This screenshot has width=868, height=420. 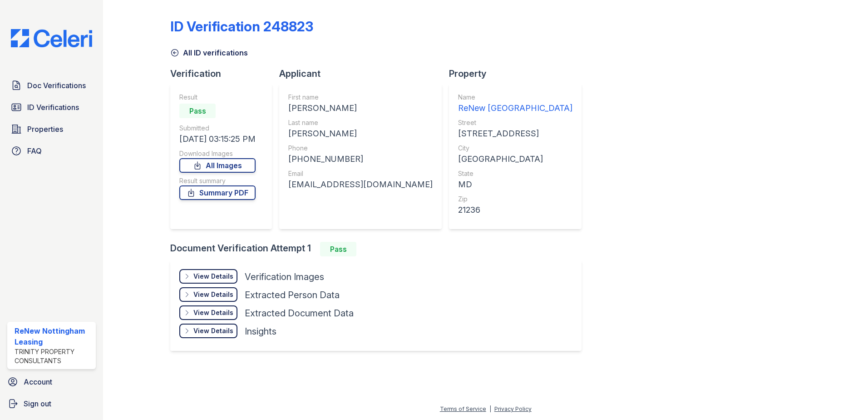 What do you see at coordinates (56, 86) in the screenshot?
I see `span: Doc Verifications` at bounding box center [56, 86].